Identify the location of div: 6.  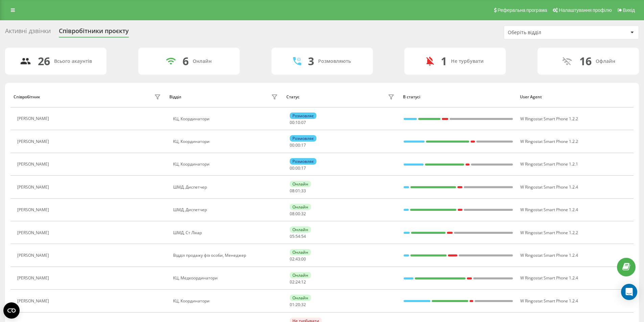
(186, 61).